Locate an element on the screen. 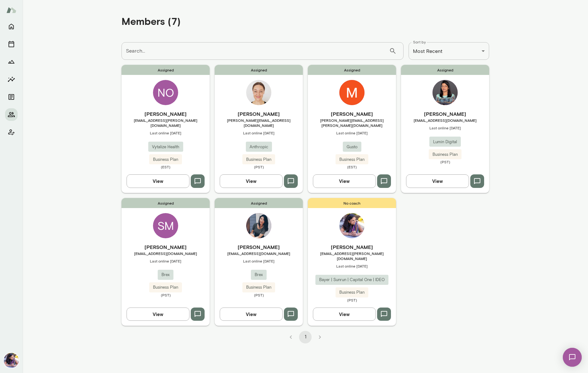  div: NO is located at coordinates (166, 93).